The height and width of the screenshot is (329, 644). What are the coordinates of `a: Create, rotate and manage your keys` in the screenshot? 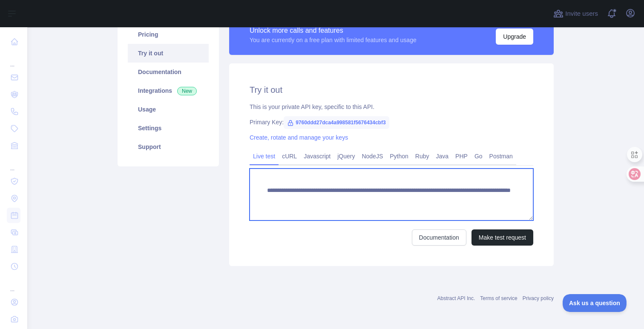 It's located at (299, 137).